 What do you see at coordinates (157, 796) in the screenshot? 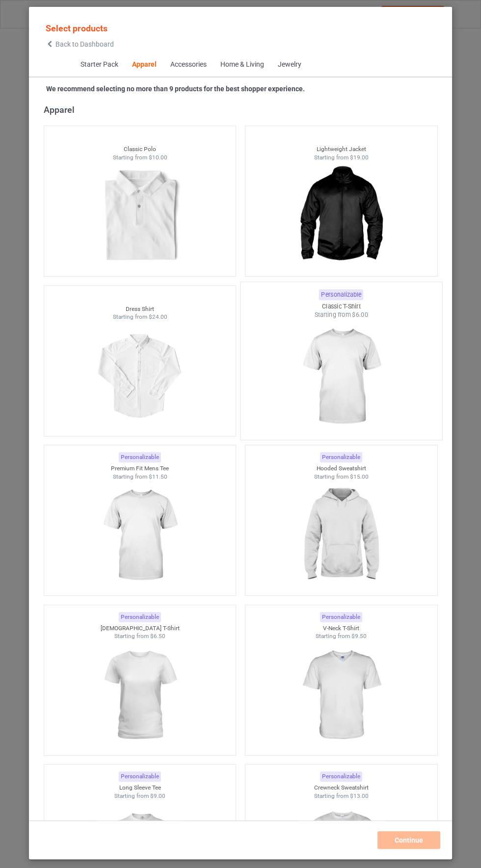
I see `span: $9.00` at bounding box center [157, 796].